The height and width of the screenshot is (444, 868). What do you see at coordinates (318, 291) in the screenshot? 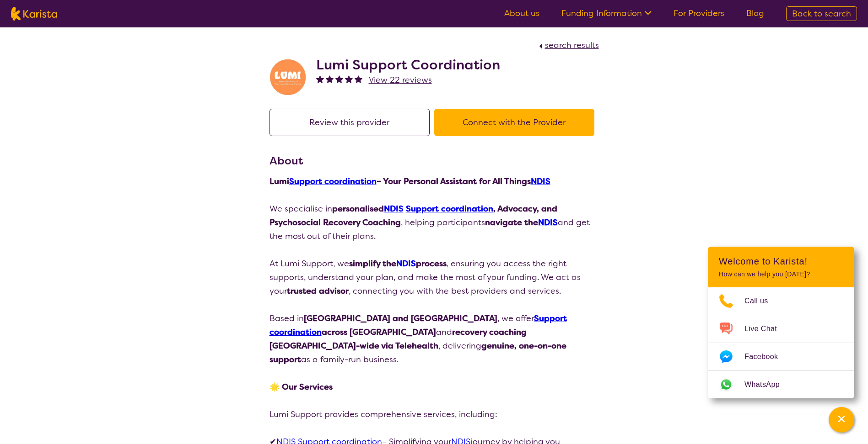
I see `strong: trusted advisor` at bounding box center [318, 291].